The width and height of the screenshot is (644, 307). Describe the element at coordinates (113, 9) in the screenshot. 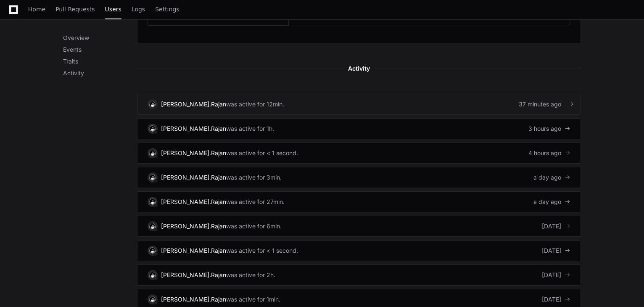

I see `span: Users` at that location.